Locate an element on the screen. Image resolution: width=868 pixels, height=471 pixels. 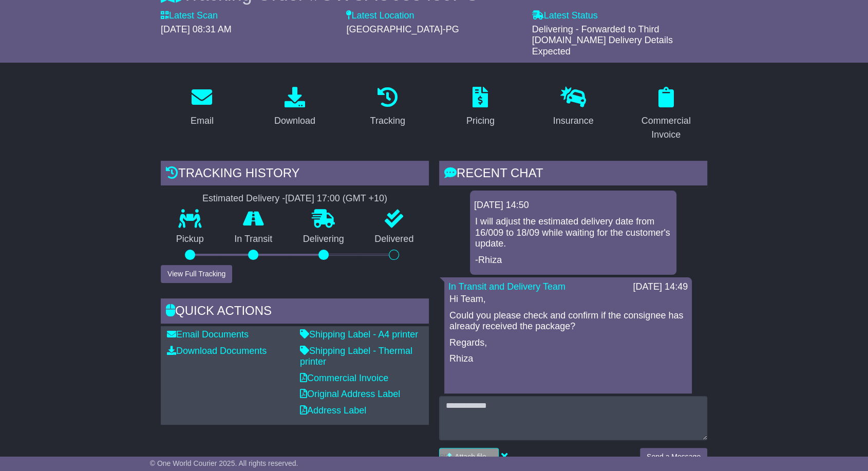
div: Pricing is located at coordinates (480, 121).